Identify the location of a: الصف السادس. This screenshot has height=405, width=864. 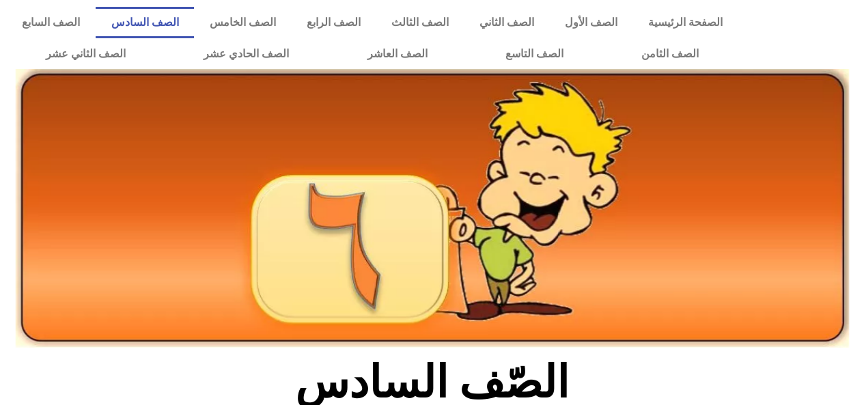
(145, 23).